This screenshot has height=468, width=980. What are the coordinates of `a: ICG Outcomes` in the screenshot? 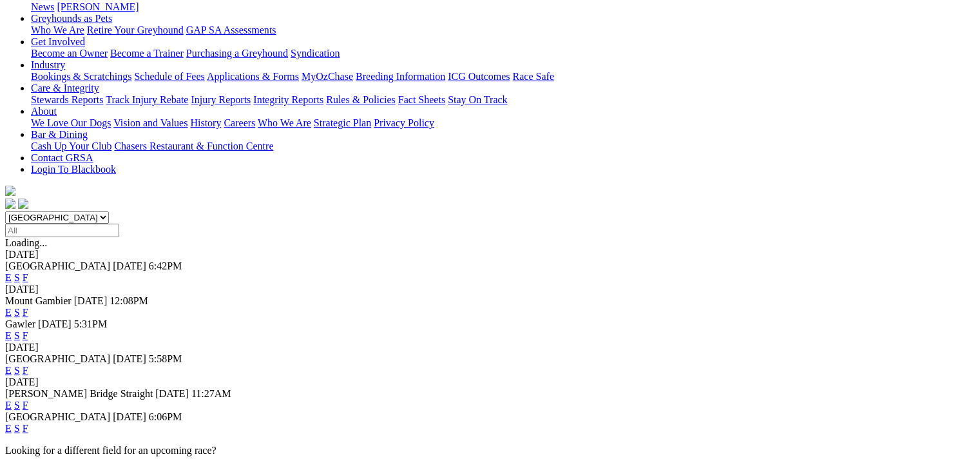 It's located at (479, 76).